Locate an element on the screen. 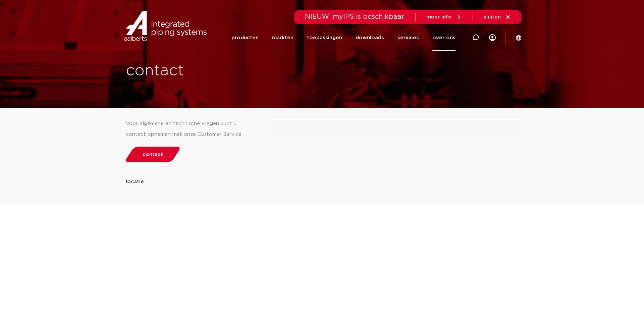 This screenshot has height=317, width=644. a: producten is located at coordinates (245, 38).